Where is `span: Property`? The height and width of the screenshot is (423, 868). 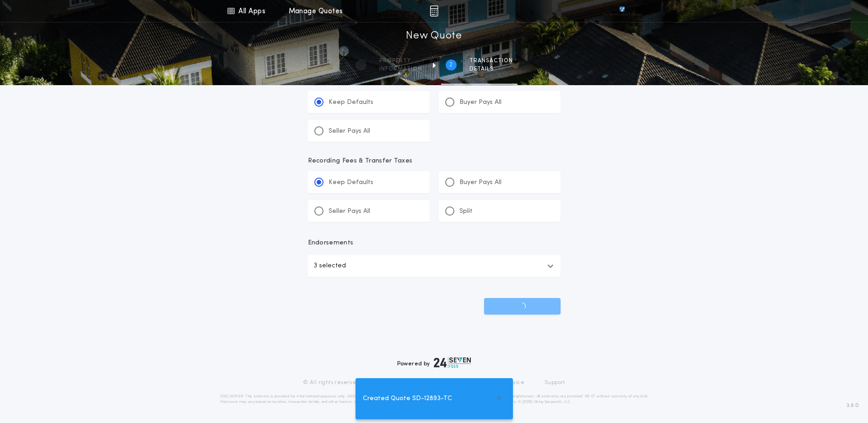 span: Property is located at coordinates (401, 61).